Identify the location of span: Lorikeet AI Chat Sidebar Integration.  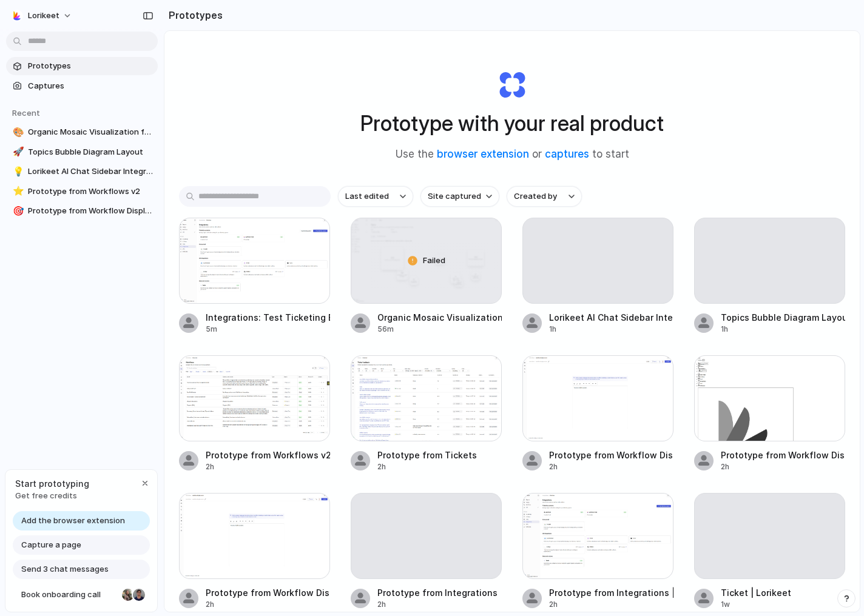
(90, 172).